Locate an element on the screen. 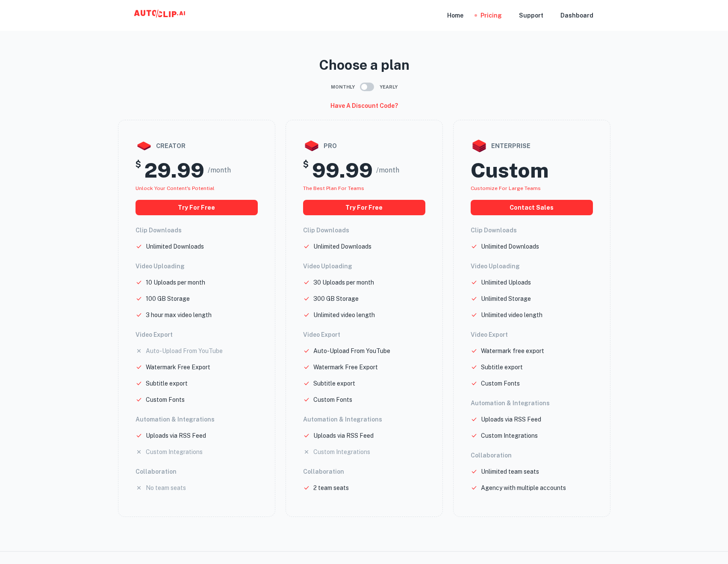 The width and height of the screenshot is (728, 564). p: 10 Uploads per month is located at coordinates (176, 282).